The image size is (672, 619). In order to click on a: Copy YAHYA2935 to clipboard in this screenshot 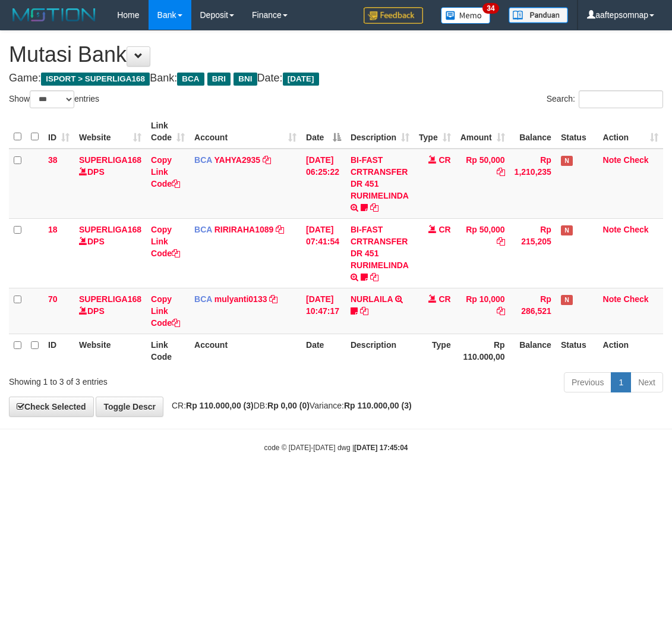, I will do `click(267, 160)`.